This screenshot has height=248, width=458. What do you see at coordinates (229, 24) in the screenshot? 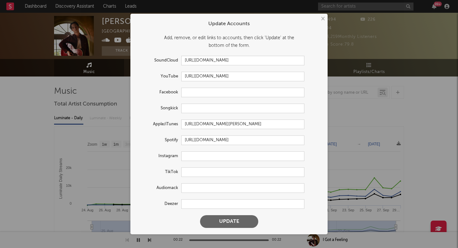
I see `div: Update Accounts` at bounding box center [229, 24].